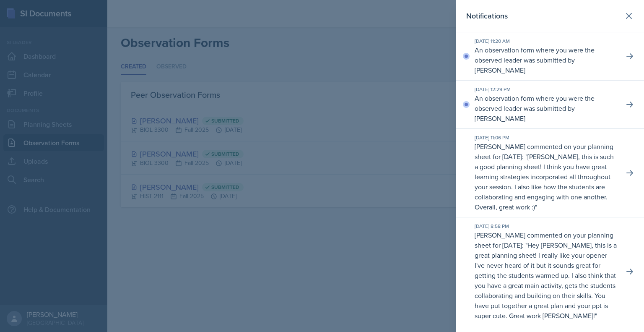 This screenshot has height=332, width=644. What do you see at coordinates (487, 16) in the screenshot?
I see `h2: Notifications` at bounding box center [487, 16].